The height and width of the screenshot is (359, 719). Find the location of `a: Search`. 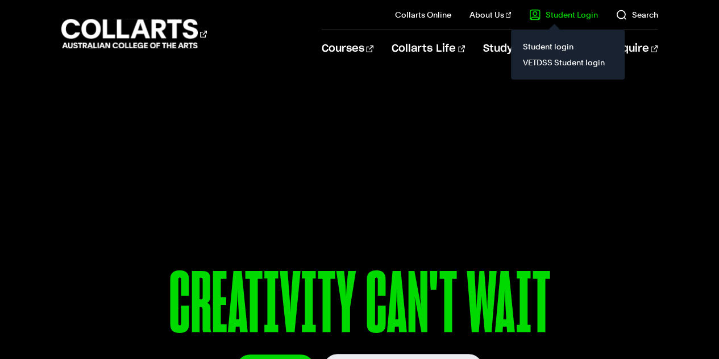

a: Search is located at coordinates (636, 15).